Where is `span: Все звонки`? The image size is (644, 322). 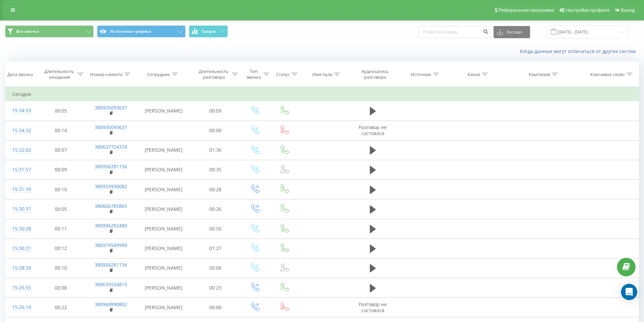
span: Все звонки is located at coordinates (27, 31).